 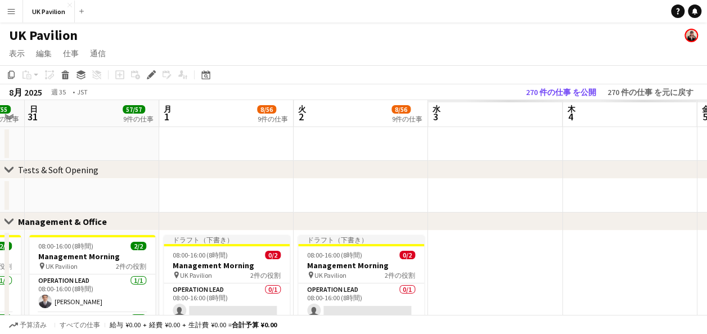 I want to click on span: 月, so click(x=168, y=109).